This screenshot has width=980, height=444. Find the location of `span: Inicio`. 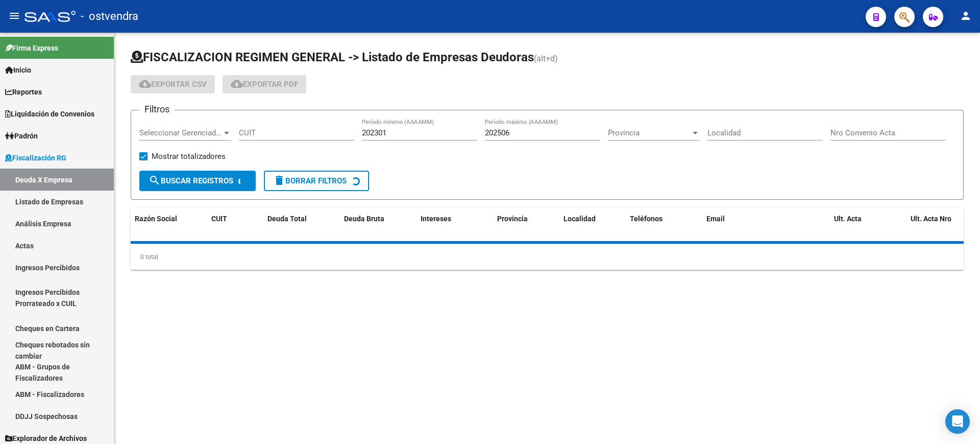

span: Inicio is located at coordinates (18, 70).